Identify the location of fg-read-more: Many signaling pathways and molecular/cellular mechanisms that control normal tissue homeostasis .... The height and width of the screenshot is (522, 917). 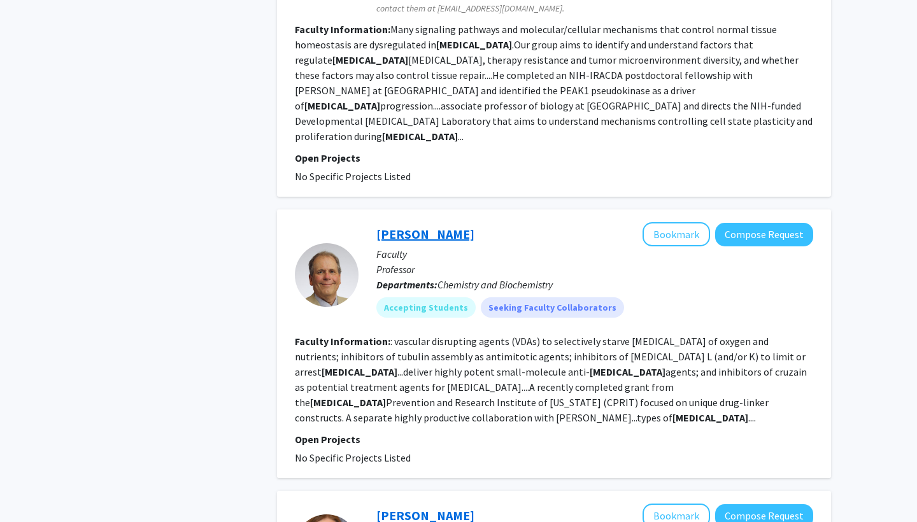
(553, 83).